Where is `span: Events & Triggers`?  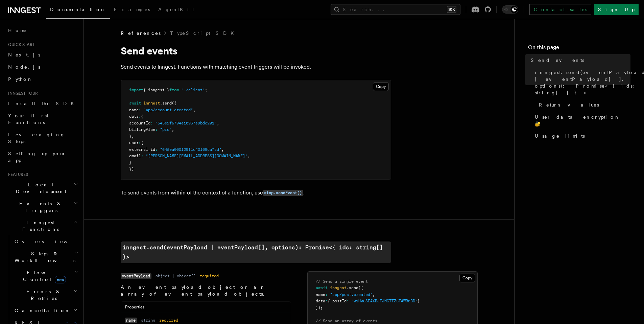 span: Events & Triggers is located at coordinates (40, 207).